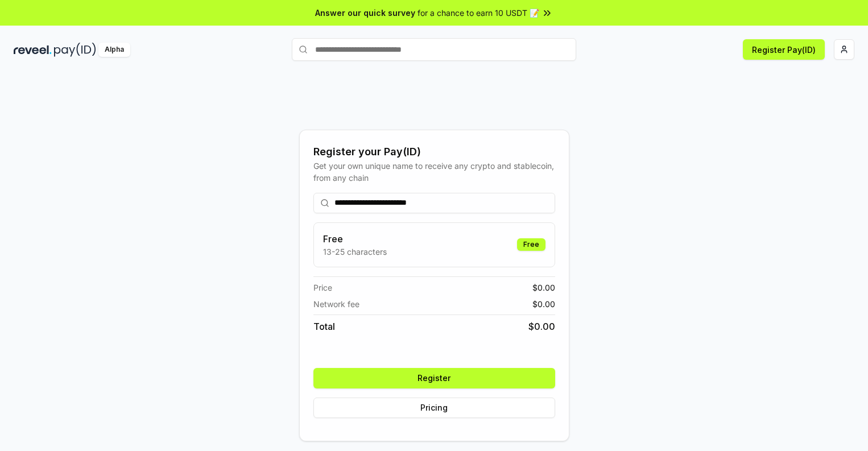  I want to click on button: Register, so click(434, 378).